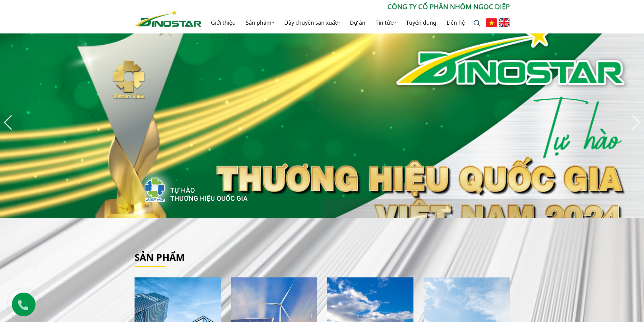 This screenshot has height=322, width=644. I want to click on a: Nhôm Dinostar, so click(168, 17).